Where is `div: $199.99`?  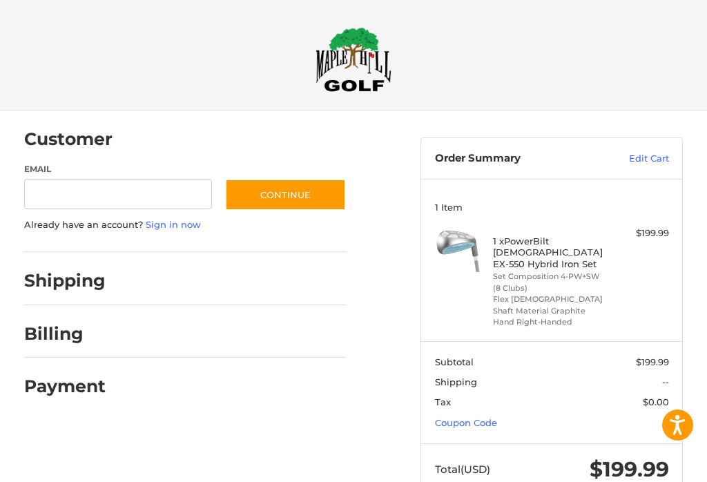
div: $199.99 is located at coordinates (639, 233).